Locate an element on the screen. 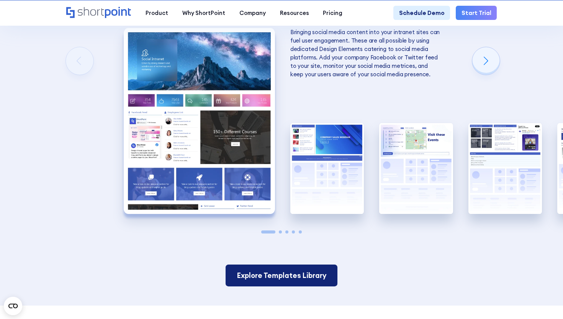 Image resolution: width=563 pixels, height=319 pixels. div: 2 / 5 is located at coordinates (327, 168).